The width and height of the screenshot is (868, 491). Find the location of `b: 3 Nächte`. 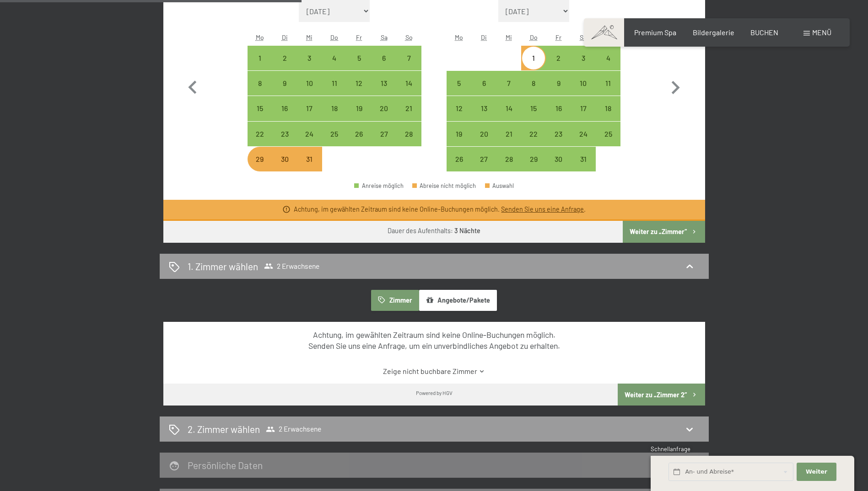

b: 3 Nächte is located at coordinates (467, 231).